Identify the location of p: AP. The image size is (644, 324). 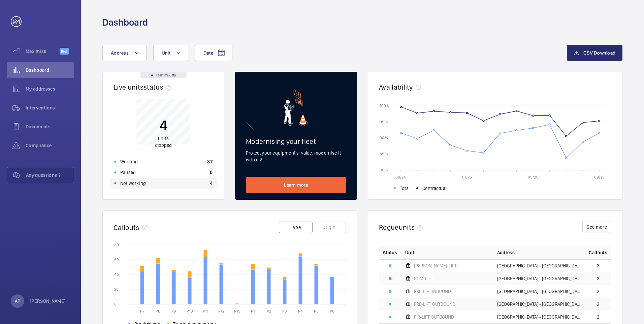
(17, 301).